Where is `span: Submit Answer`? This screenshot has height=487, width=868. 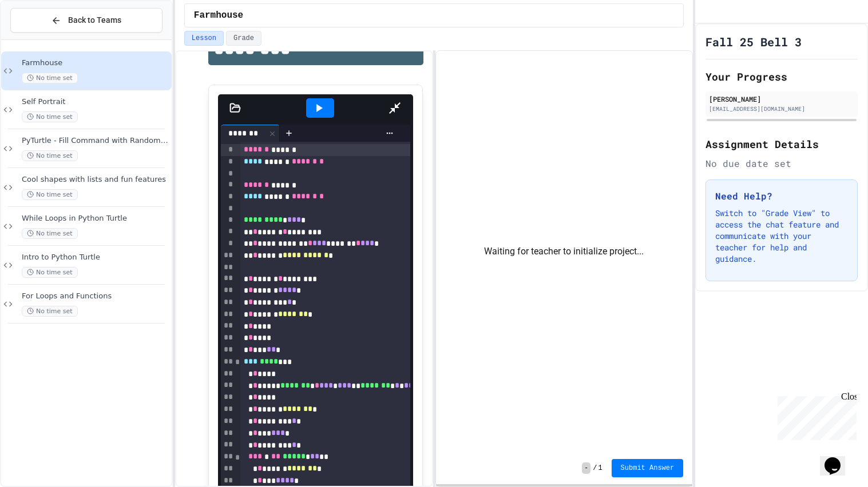
span: Submit Answer is located at coordinates (648, 468).